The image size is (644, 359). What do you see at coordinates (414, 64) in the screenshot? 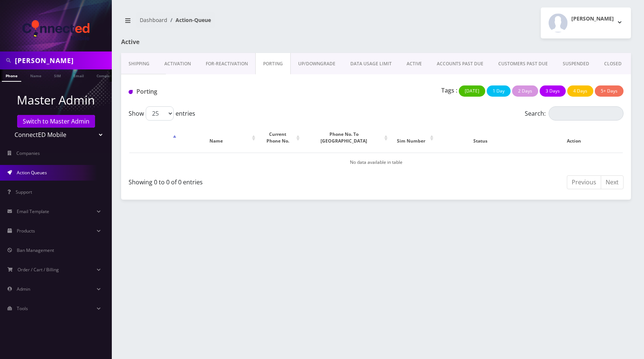
I see `a: ACTIVE` at bounding box center [414, 64].